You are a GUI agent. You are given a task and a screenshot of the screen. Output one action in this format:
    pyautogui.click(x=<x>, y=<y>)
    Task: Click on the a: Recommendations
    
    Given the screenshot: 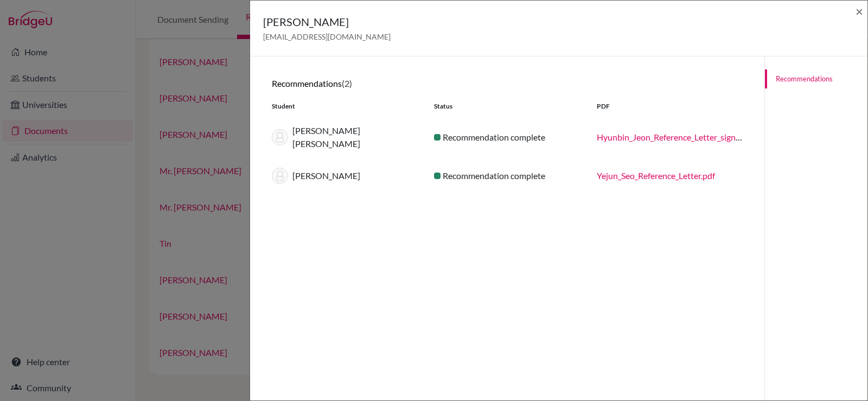 What is the action you would take?
    pyautogui.click(x=816, y=79)
    